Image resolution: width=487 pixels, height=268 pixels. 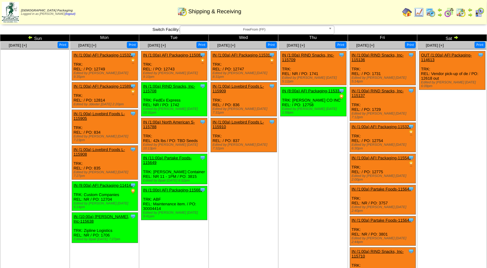 What do you see at coordinates (105, 66) in the screenshot?
I see `div: TRK: REL: / PO: 12749` at bounding box center [105, 66].